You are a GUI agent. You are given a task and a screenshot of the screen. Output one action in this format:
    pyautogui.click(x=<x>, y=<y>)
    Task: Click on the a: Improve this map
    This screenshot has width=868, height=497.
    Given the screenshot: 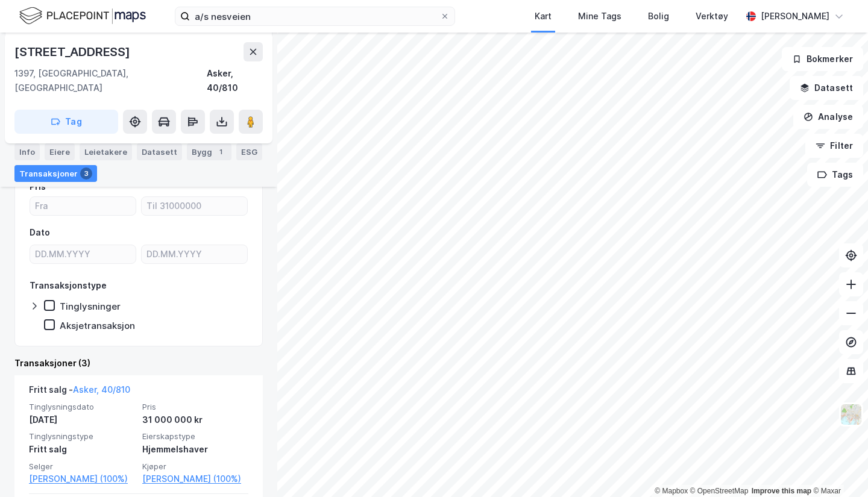 What is the action you would take?
    pyautogui.click(x=781, y=491)
    